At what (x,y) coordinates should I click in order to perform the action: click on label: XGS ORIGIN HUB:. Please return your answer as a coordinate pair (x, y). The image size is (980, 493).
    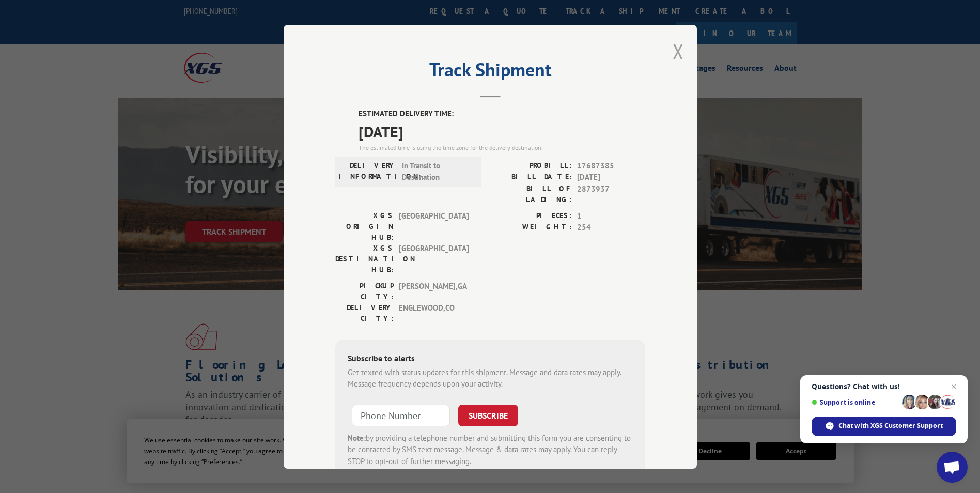
    Looking at the image, I should click on (364, 226).